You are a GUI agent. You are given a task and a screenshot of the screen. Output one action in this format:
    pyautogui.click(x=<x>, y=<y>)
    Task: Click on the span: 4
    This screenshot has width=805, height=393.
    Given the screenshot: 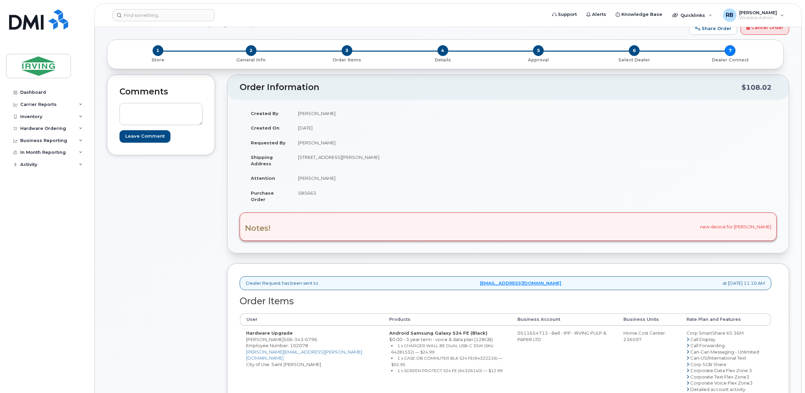 What is the action you would take?
    pyautogui.click(x=443, y=51)
    